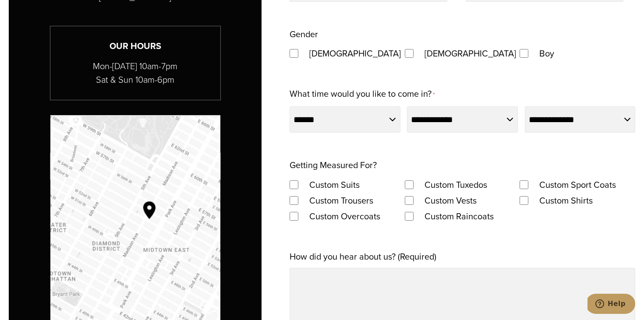 This screenshot has width=644, height=320. I want to click on label: Custom Sport Coats, so click(577, 185).